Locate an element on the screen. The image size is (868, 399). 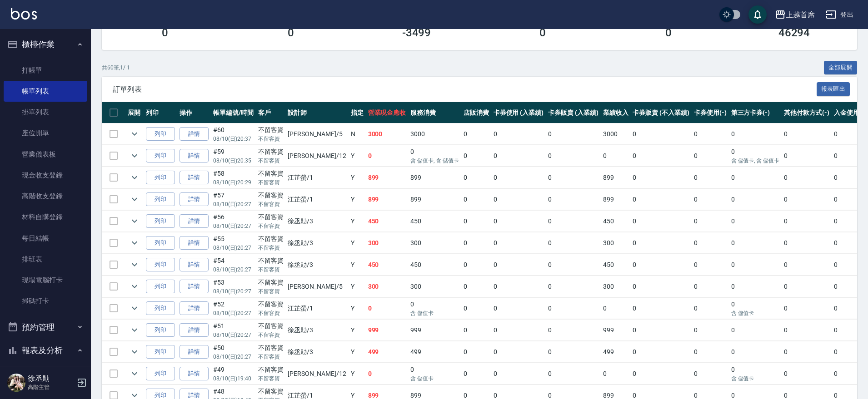
td: #60 is located at coordinates (233, 134).